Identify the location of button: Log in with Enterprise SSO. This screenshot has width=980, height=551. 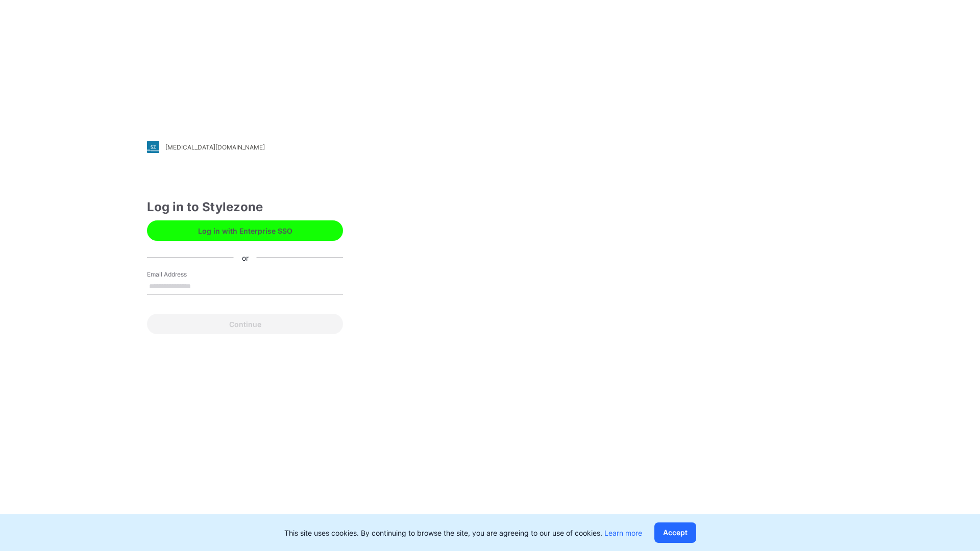
(245, 231).